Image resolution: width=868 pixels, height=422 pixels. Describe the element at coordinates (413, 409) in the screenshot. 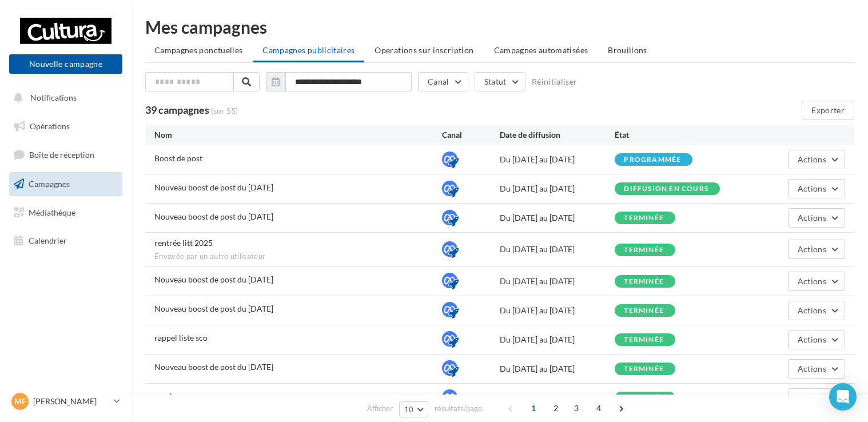

I see `button: 10` at that location.